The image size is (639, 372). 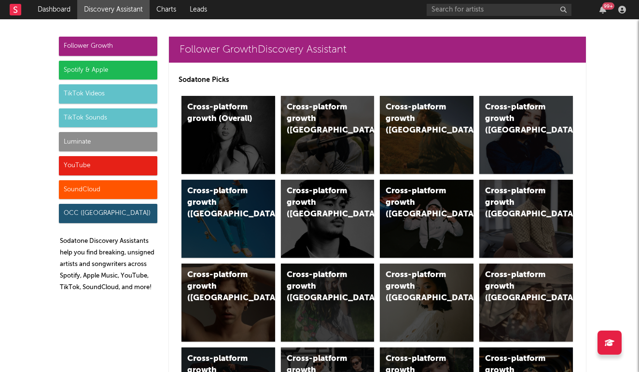 I want to click on button: 99+, so click(x=603, y=10).